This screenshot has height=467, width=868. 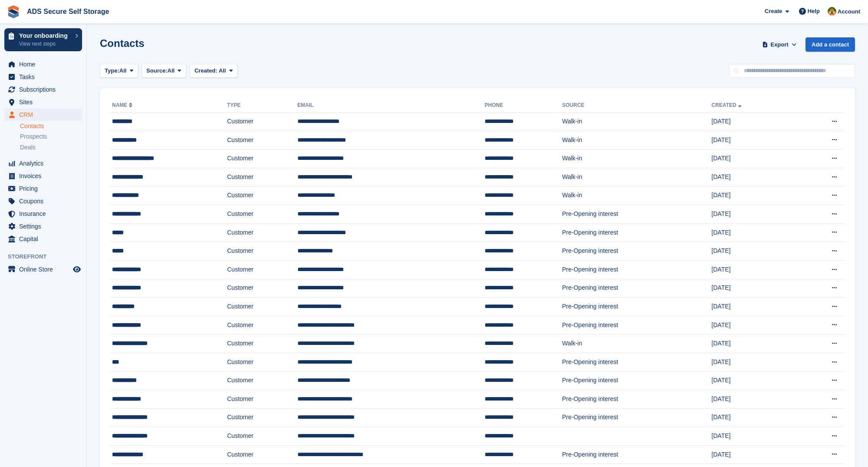 I want to click on span: Pricing, so click(x=45, y=188).